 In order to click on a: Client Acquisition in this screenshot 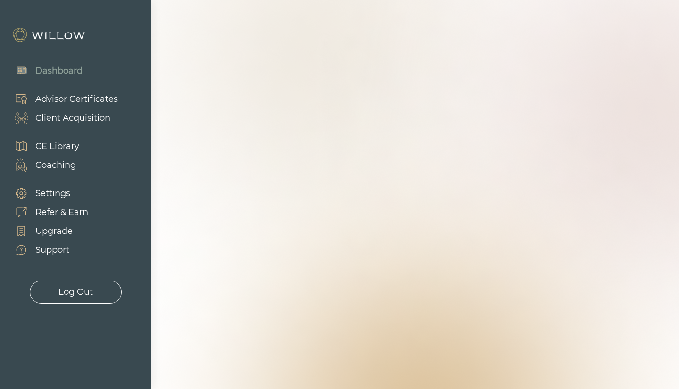, I will do `click(61, 118)`.